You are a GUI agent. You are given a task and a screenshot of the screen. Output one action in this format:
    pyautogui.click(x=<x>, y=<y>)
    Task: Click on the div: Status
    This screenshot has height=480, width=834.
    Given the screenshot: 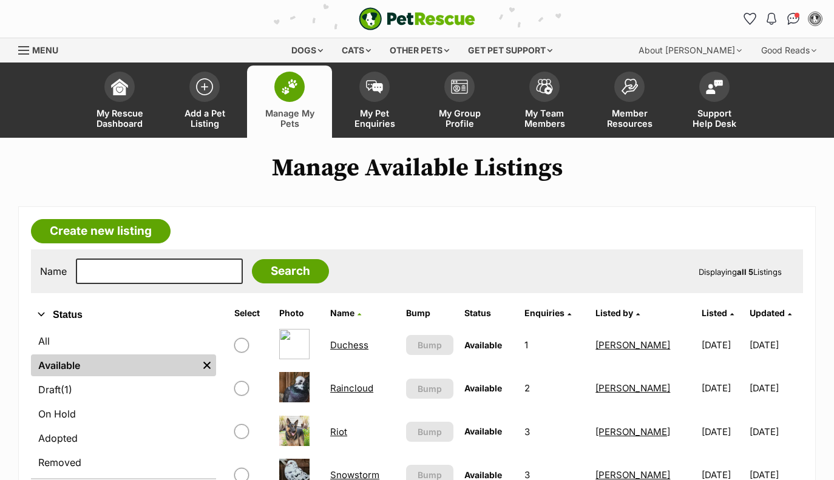 What is the action you would take?
    pyautogui.click(x=123, y=403)
    